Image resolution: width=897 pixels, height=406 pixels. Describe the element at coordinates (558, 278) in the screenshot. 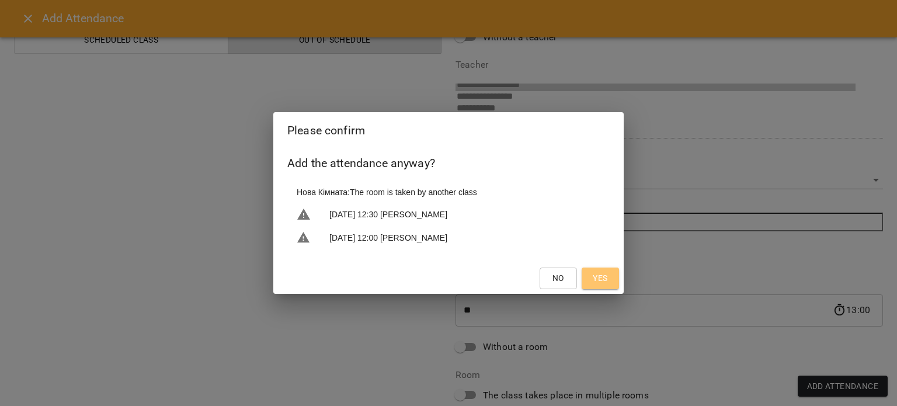

I see `button: No` at that location.